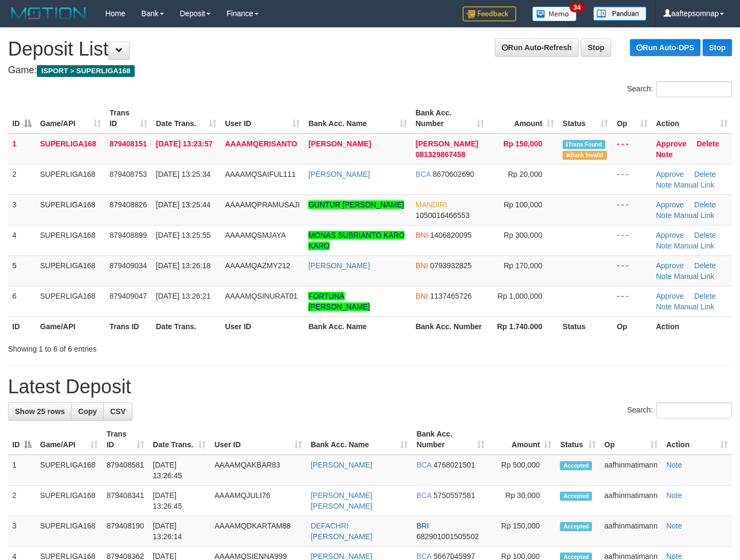 The width and height of the screenshot is (740, 560). I want to click on span: AAAAMQSINURAT01, so click(261, 296).